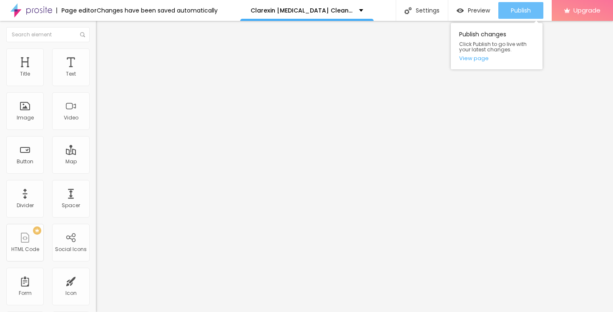  Describe the element at coordinates (521, 10) in the screenshot. I see `button: Publish` at that location.